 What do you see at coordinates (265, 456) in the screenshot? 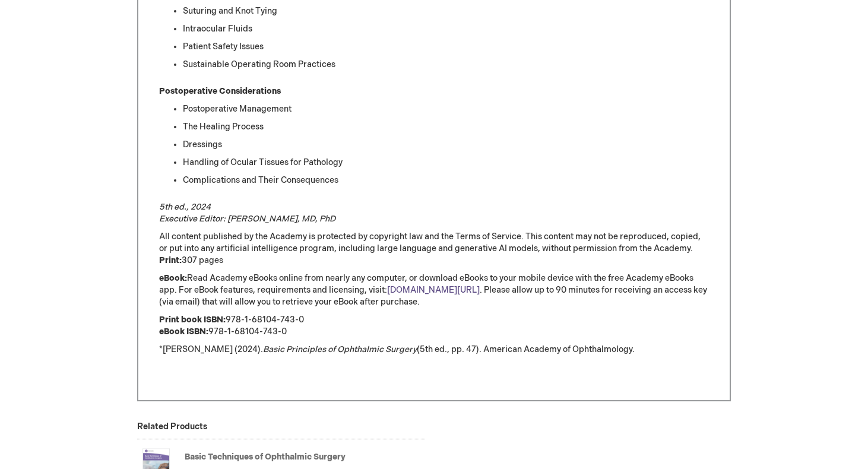
I see `a: Basic Techniques of Ophthalmic Surgery` at bounding box center [265, 456].